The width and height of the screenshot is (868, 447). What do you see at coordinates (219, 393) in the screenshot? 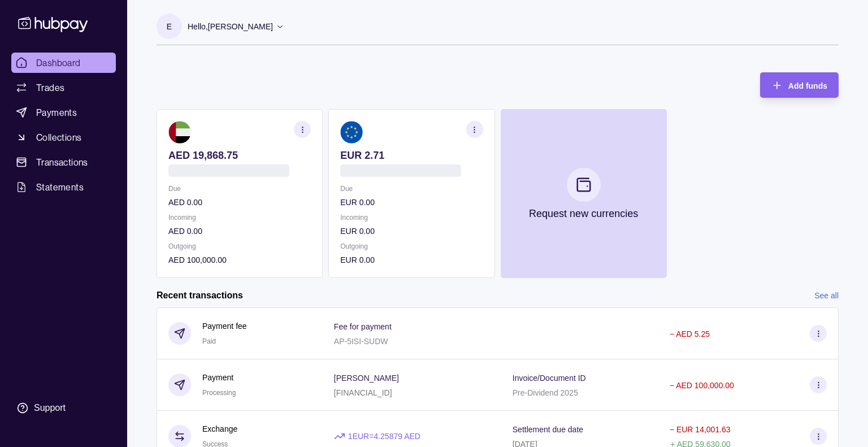
I see `span: Processing` at bounding box center [219, 393].